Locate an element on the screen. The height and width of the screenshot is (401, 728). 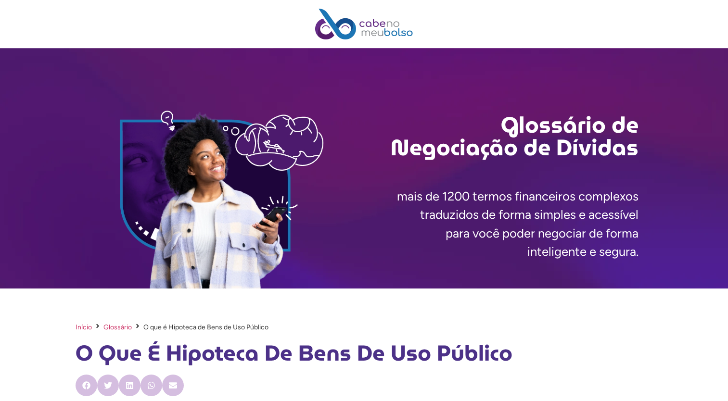
div: Compartilhar no linkedin is located at coordinates (129, 385).